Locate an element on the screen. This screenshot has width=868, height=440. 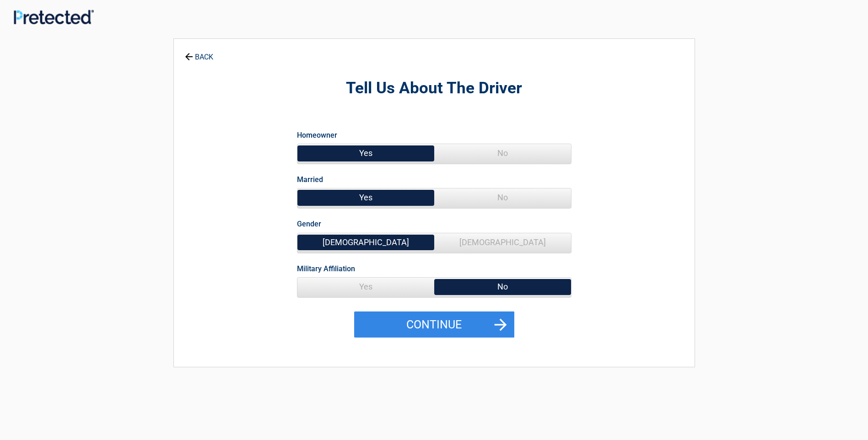
label: Gender is located at coordinates (309, 223).